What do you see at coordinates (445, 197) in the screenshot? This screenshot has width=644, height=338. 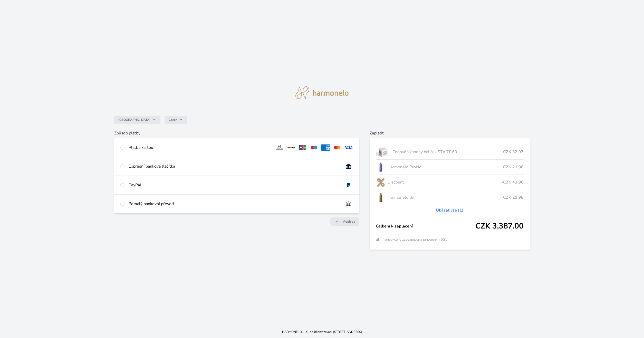 I see `span: Harmonelo Bifi` at bounding box center [445, 197].